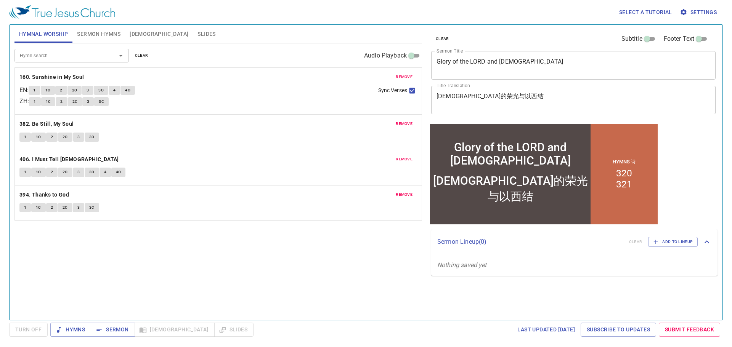 This screenshot has width=732, height=347. I want to click on span: 4, so click(105, 172).